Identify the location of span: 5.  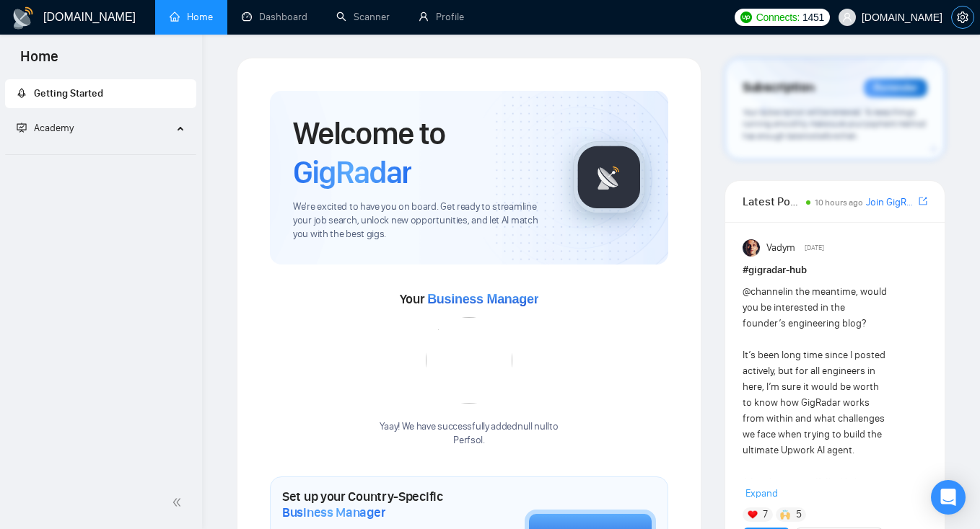
(798, 515).